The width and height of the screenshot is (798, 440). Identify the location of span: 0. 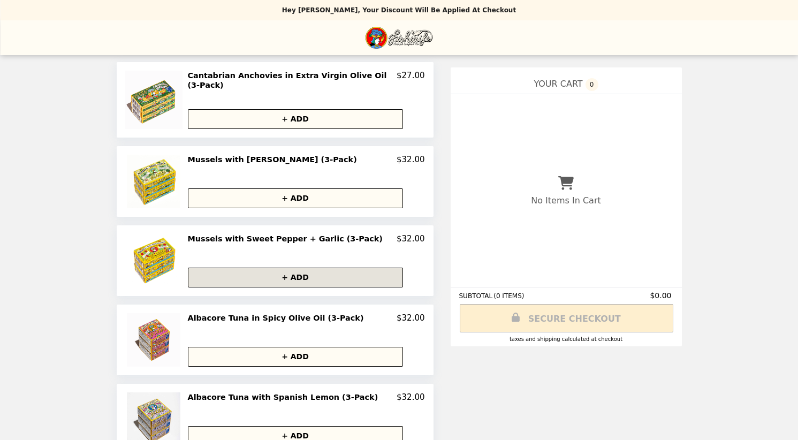
(592, 85).